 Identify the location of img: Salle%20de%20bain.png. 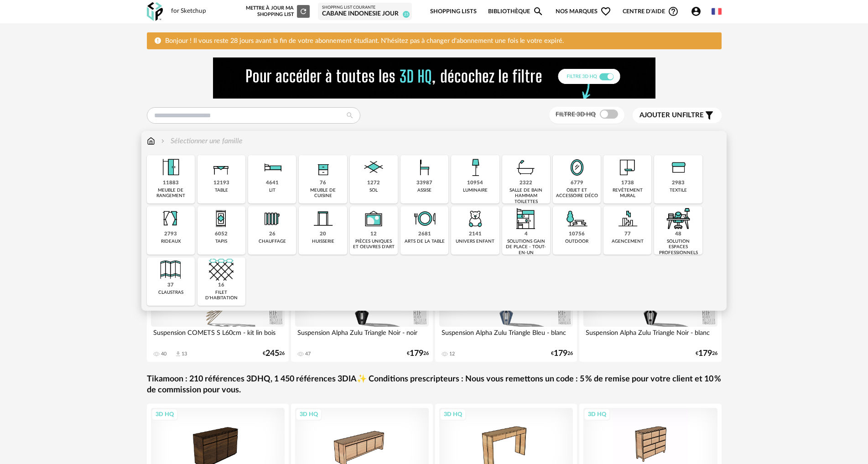
(526, 167).